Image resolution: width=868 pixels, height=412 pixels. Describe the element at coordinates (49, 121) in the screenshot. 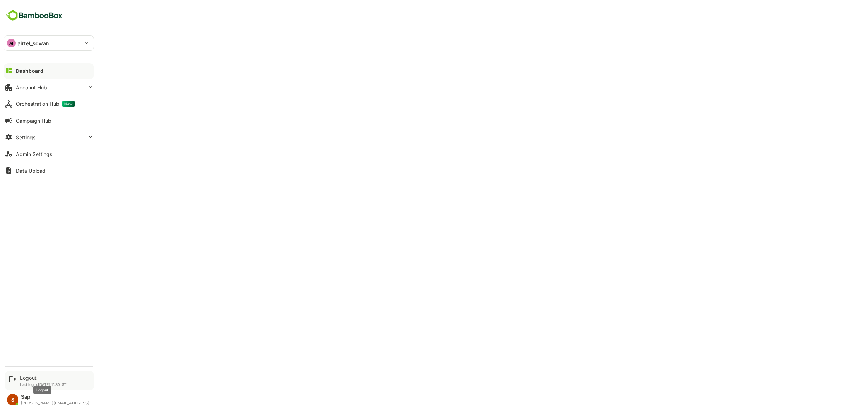

I see `button: Campaign Hub` at that location.